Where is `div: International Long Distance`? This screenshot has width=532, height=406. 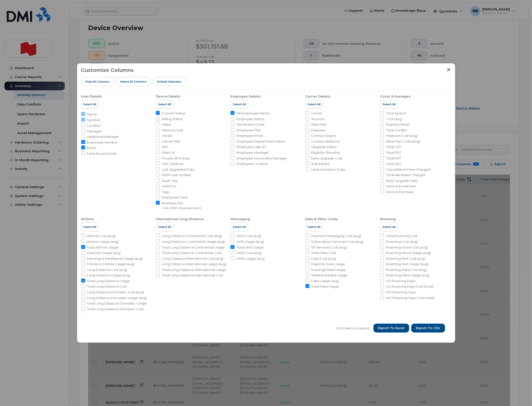
div: International Long Distance is located at coordinates (180, 219).